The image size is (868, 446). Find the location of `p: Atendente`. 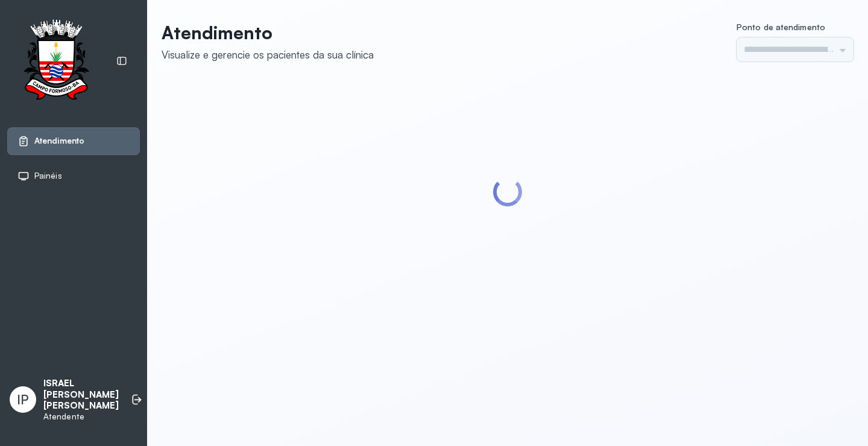

p: Atendente is located at coordinates (81, 416).